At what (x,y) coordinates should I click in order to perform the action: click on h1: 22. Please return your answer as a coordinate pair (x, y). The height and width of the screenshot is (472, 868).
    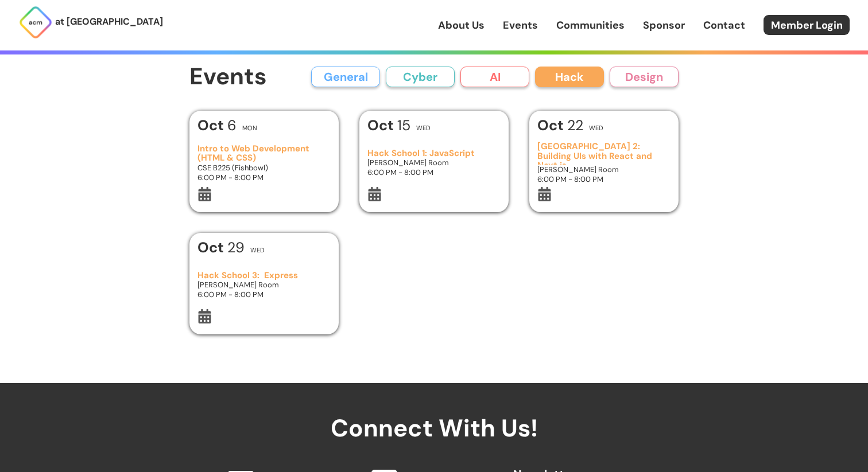
    Looking at the image, I should click on (560, 125).